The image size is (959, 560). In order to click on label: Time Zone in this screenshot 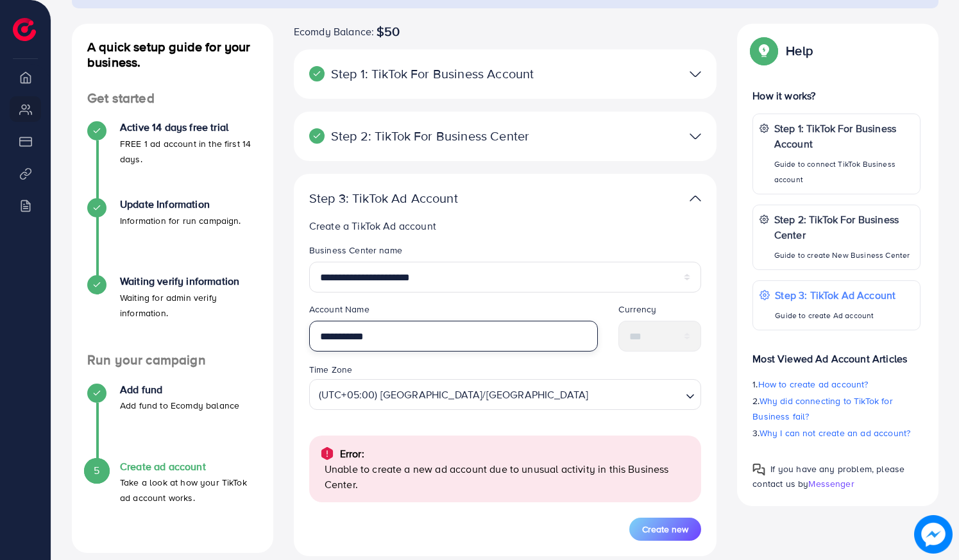, I will do `click(331, 370)`.